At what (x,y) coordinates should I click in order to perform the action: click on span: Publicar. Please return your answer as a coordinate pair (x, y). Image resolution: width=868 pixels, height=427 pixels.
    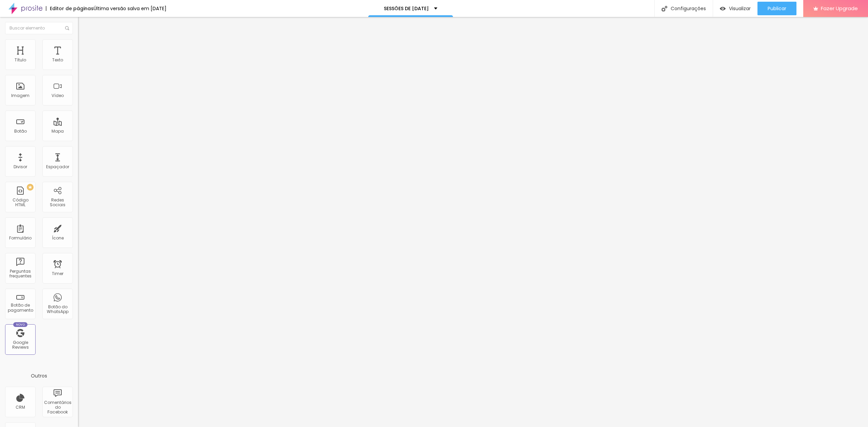
    Looking at the image, I should click on (777, 9).